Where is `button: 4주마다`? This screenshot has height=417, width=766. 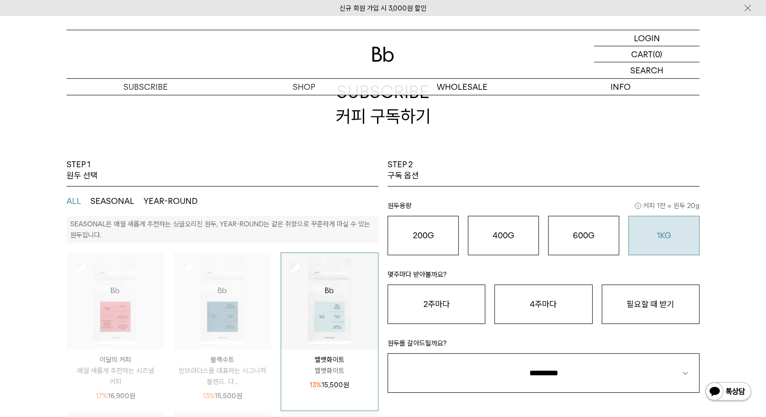
button: 4주마다 is located at coordinates (543, 305).